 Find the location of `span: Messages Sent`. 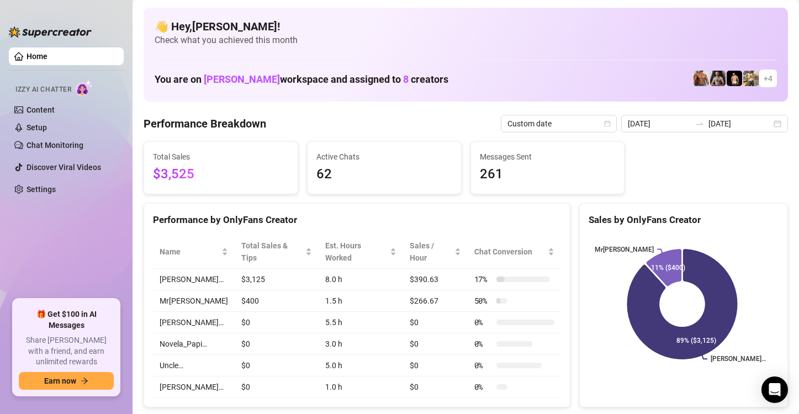

span: Messages Sent is located at coordinates (548, 157).